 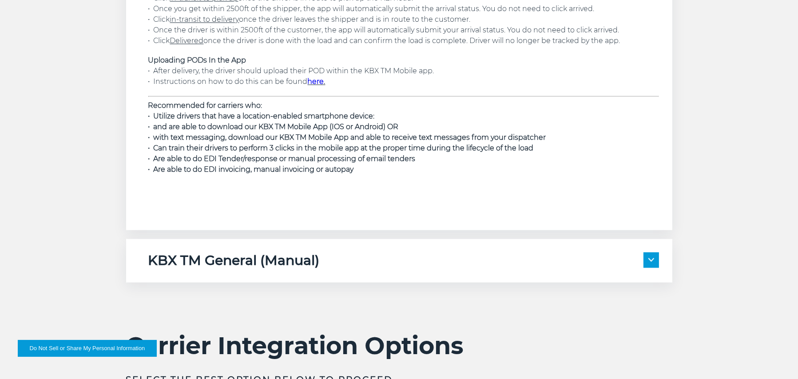 I want to click on span: Uploading PODs In the App, so click(x=197, y=60).